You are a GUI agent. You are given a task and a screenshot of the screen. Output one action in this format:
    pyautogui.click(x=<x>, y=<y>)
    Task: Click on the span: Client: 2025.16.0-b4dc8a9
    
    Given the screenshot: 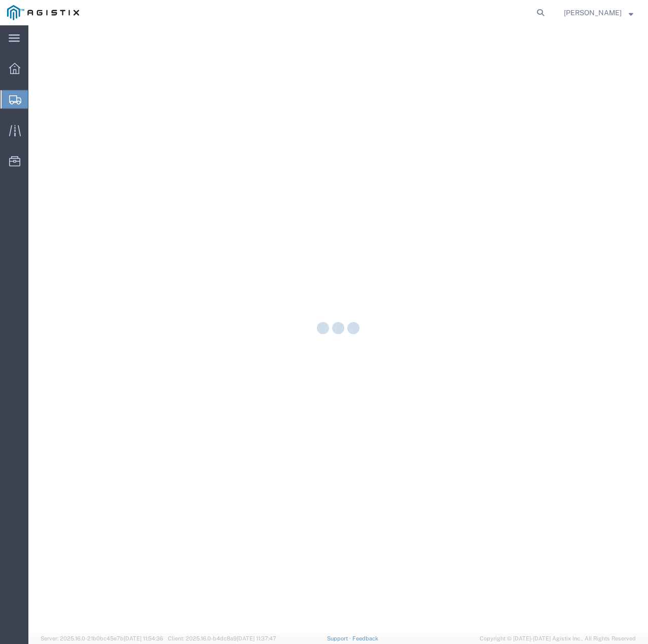 What is the action you would take?
    pyautogui.click(x=222, y=639)
    